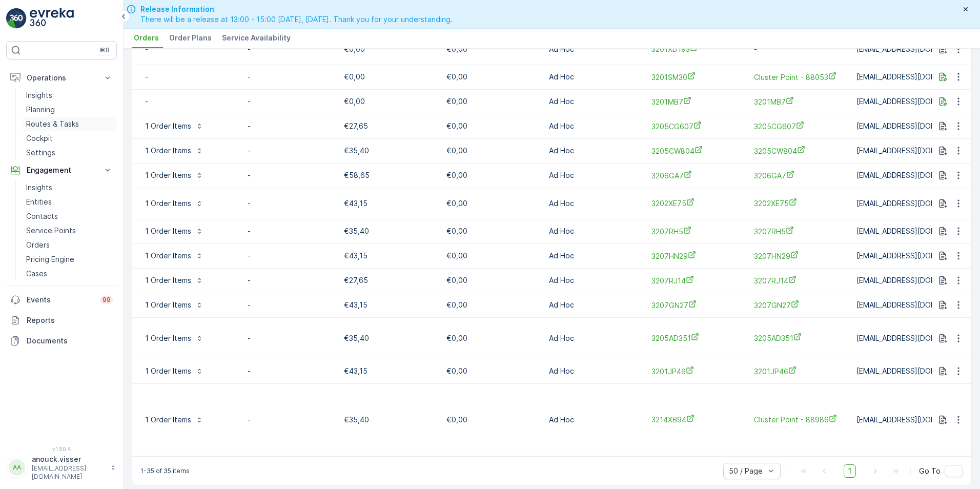 The image size is (980, 489). What do you see at coordinates (356, 280) in the screenshot?
I see `span: €27,65` at bounding box center [356, 280].